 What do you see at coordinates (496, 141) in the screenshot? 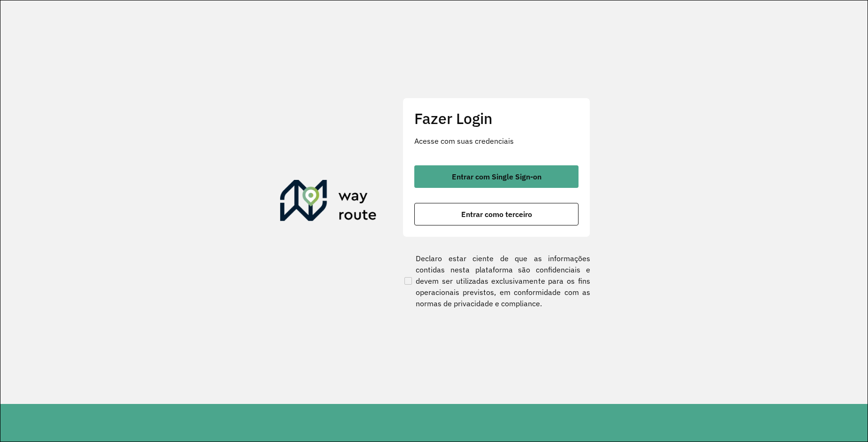
I see `p: Acesse com suas credenciais` at bounding box center [496, 141].